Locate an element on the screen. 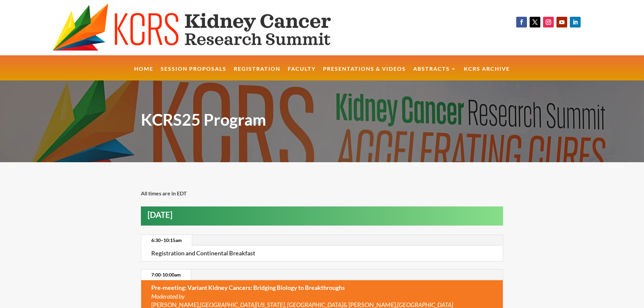 The width and height of the screenshot is (644, 308). strong: Registration and Continental Breakfast is located at coordinates (203, 253).